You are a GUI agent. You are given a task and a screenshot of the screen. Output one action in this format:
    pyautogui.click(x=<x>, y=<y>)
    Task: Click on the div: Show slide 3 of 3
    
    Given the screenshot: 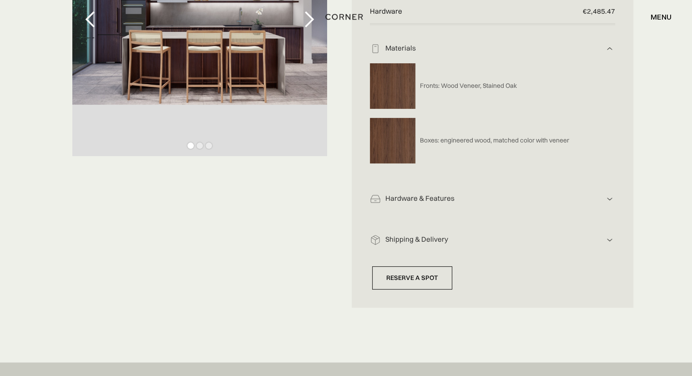 What is the action you would take?
    pyautogui.click(x=209, y=146)
    